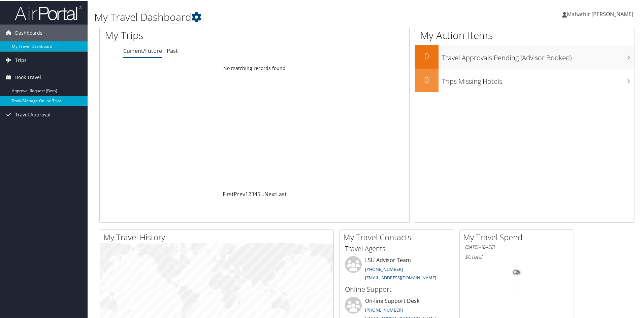 The height and width of the screenshot is (318, 644). I want to click on td: No matching records found, so click(254, 68).